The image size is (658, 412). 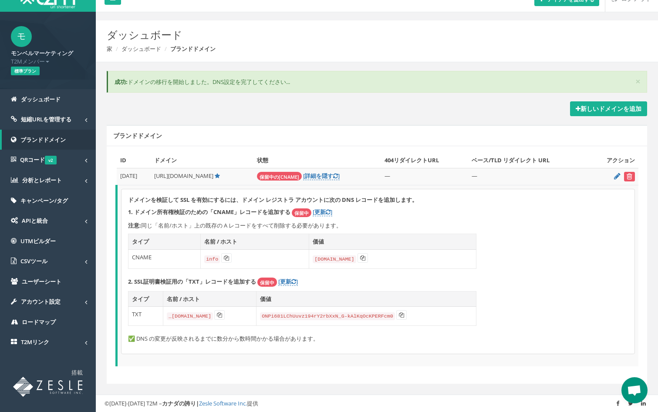 What do you see at coordinates (39, 322) in the screenshot?
I see `font: ロードマップ` at bounding box center [39, 322].